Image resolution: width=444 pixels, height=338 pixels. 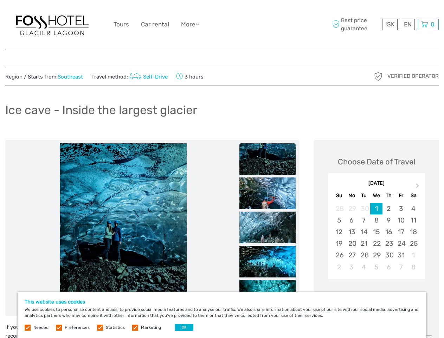 I want to click on img: 39d3d596705d4450bf3c893a821d2edd_slider_thumbnail.jpeg, so click(x=268, y=296).